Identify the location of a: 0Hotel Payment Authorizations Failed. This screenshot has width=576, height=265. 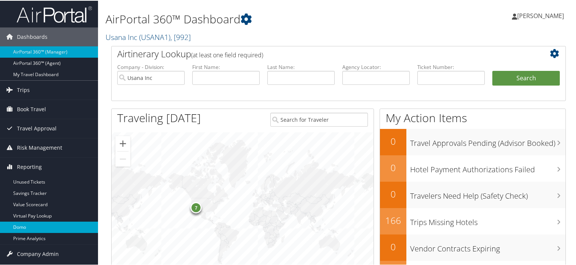
(472, 168).